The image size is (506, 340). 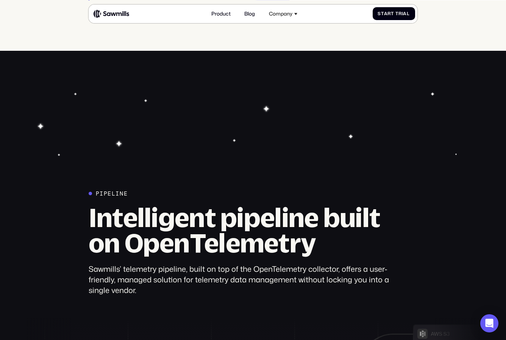 What do you see at coordinates (408, 14) in the screenshot?
I see `span: l` at bounding box center [408, 14].